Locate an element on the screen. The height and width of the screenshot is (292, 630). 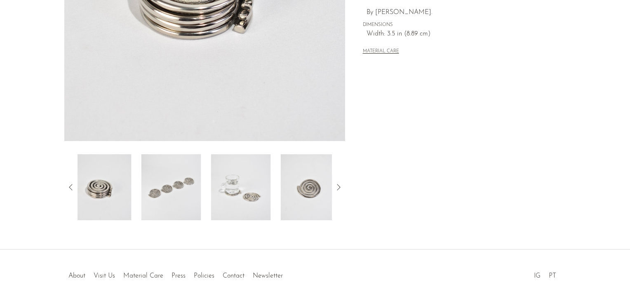
button: MATERIAL CARE is located at coordinates (381, 52).